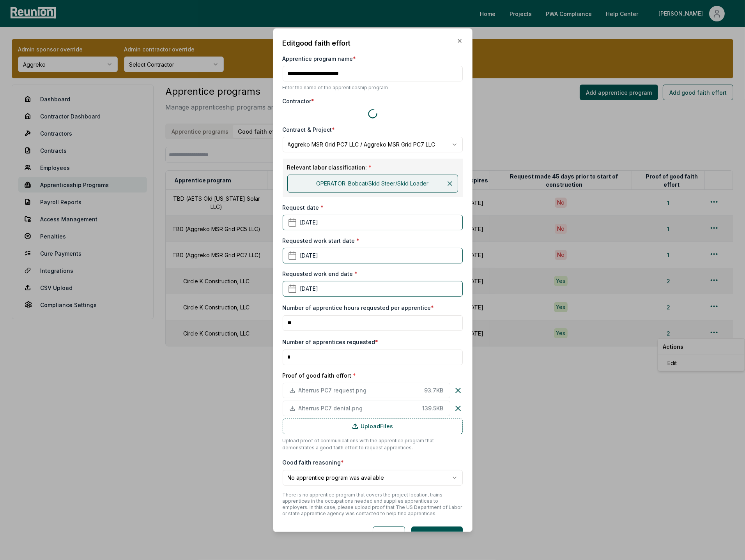 This screenshot has width=745, height=560. Describe the element at coordinates (373, 444) in the screenshot. I see `p: Upload proof of communications with the apprentice program that demonstrates a good faith effort ...` at that location.